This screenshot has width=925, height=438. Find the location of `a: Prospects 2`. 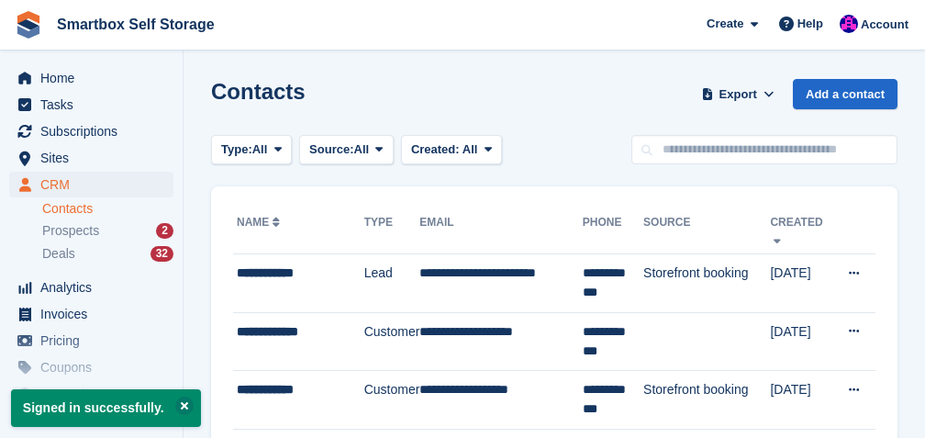

a: Prospects 2 is located at coordinates (107, 230).